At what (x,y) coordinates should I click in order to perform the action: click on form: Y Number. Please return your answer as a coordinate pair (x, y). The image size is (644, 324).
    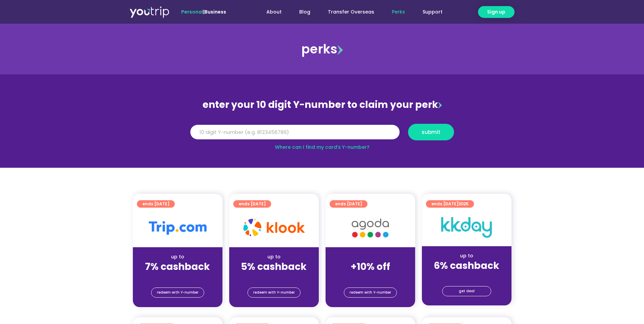
    Looking at the image, I should click on (322, 135).